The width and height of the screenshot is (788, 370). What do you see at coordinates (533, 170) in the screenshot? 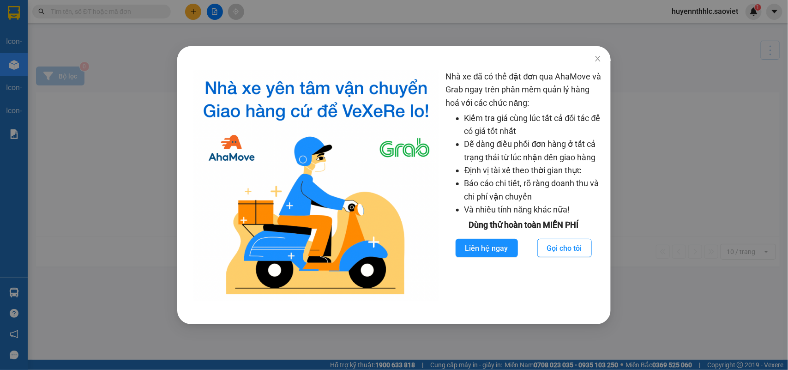
I see `li: Định vị tài xế theo thời gian thực` at bounding box center [533, 170].